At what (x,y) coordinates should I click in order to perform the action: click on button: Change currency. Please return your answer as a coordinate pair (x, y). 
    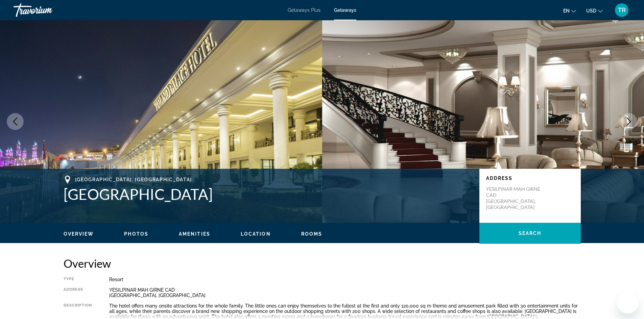
    Looking at the image, I should click on (595, 10).